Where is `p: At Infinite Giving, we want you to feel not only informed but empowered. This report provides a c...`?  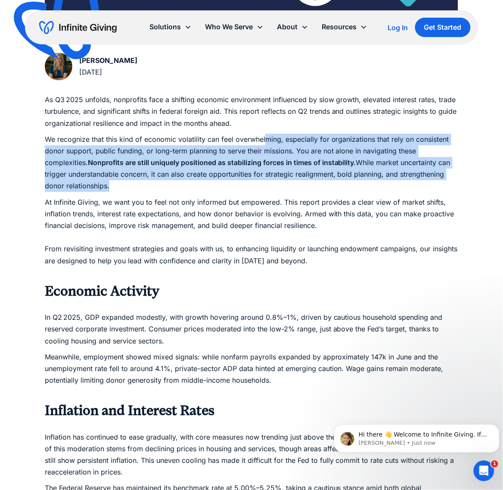
p: At Infinite Giving, we want you to feel not only informed but empowered. This report provides a c... is located at coordinates (252, 237).